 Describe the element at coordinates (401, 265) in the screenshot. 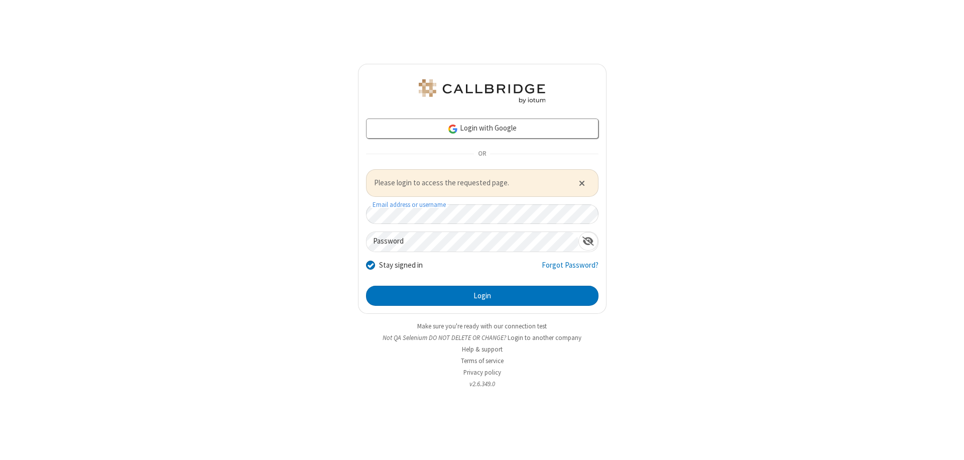

I see `label: Stay signed in` at that location.